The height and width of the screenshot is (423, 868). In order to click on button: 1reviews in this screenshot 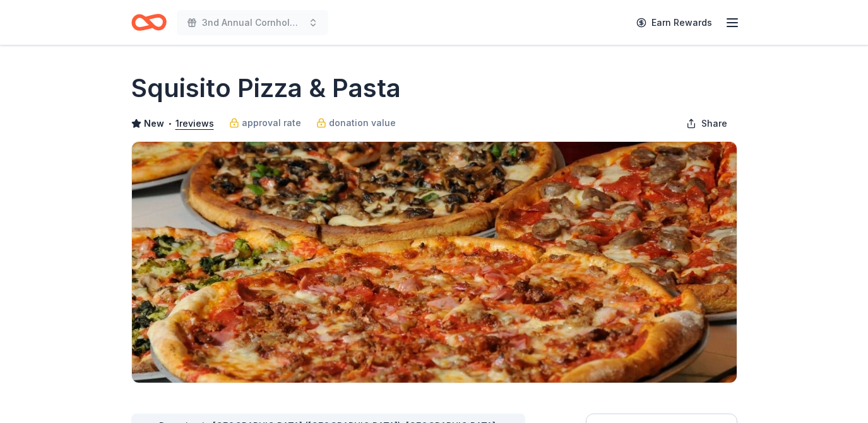, I will do `click(195, 123)`.